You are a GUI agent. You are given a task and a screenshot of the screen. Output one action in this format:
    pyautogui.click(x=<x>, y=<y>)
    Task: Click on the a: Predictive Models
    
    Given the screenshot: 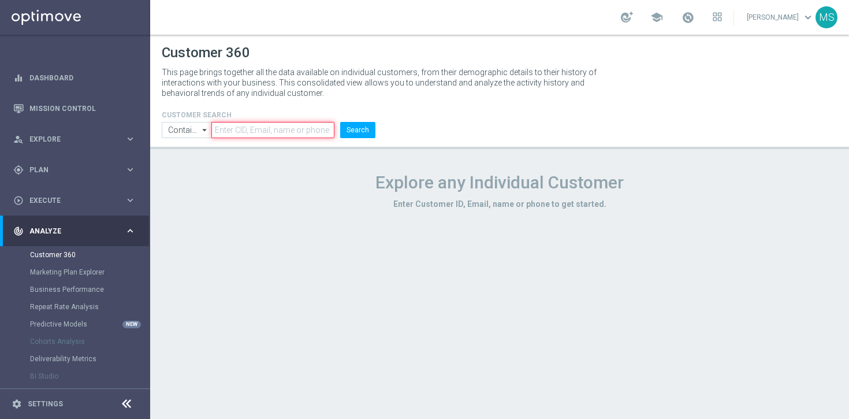 What is the action you would take?
    pyautogui.click(x=75, y=324)
    